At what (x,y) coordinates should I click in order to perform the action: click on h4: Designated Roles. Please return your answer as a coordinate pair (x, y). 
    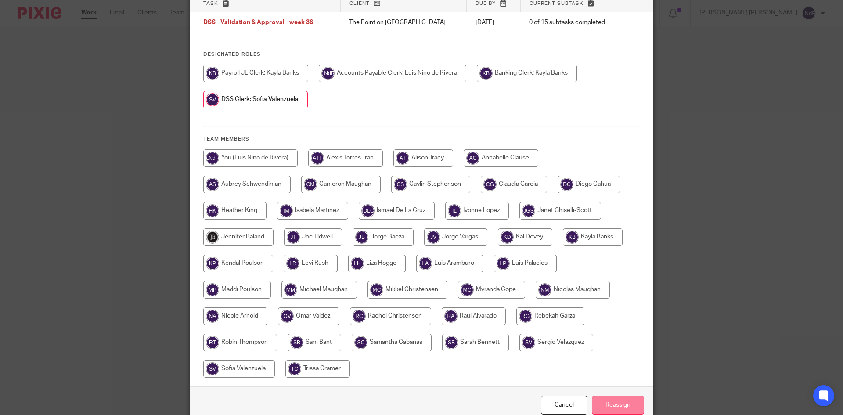
    Looking at the image, I should click on (421, 54).